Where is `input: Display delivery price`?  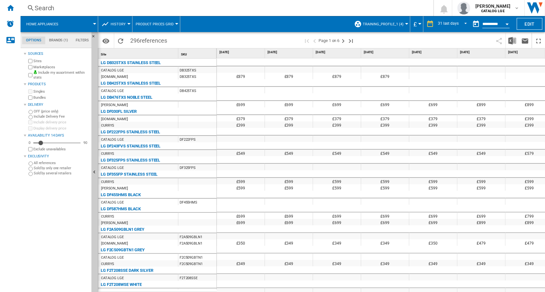 input: Display delivery price is located at coordinates (30, 128).